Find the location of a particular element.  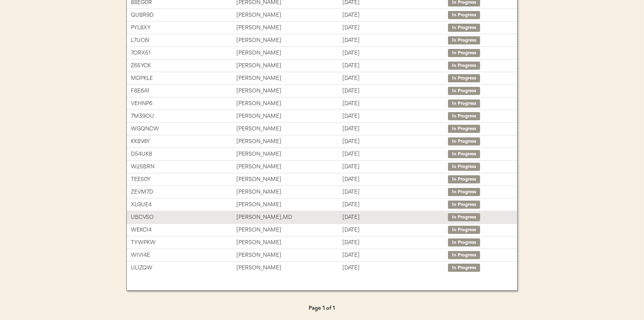

div: Page 1 of 1 is located at coordinates (322, 308).